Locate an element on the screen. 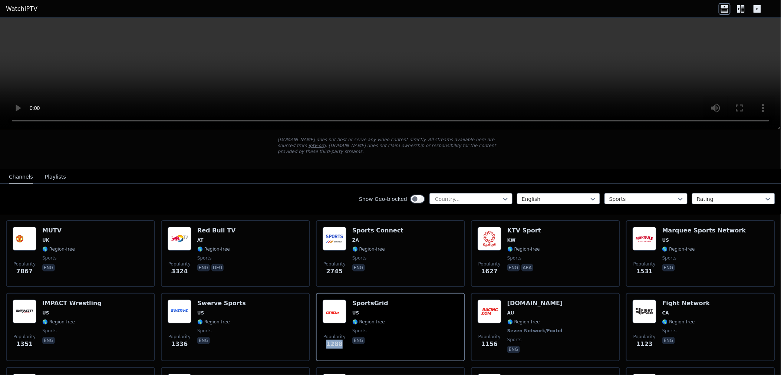 The image size is (781, 375). h6: Sports Connect is located at coordinates (378, 230).